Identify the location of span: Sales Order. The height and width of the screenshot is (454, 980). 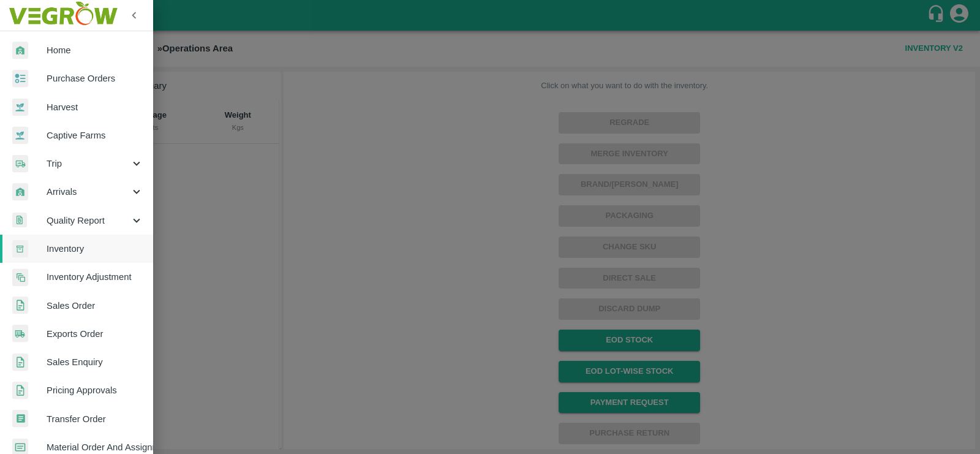
(95, 306).